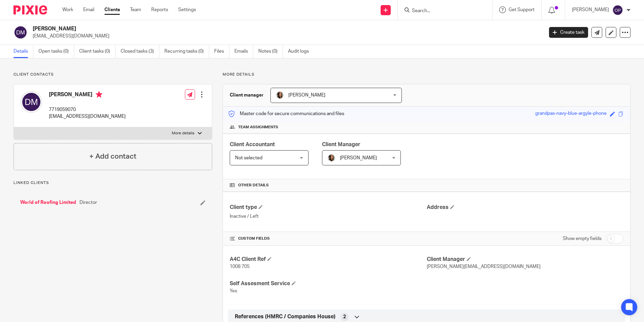  Describe the element at coordinates (97, 51) in the screenshot. I see `a: Client tasks (0)` at that location.